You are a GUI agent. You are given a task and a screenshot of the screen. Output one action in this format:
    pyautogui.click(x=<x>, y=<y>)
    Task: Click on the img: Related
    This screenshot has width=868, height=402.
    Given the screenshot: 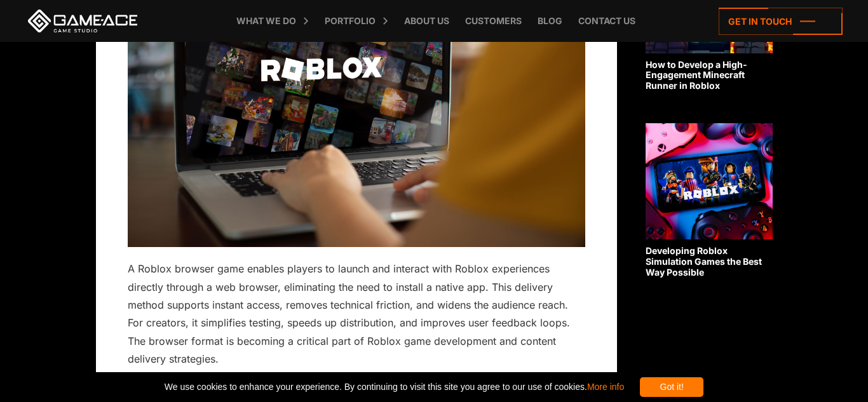 What is the action you would take?
    pyautogui.click(x=709, y=181)
    